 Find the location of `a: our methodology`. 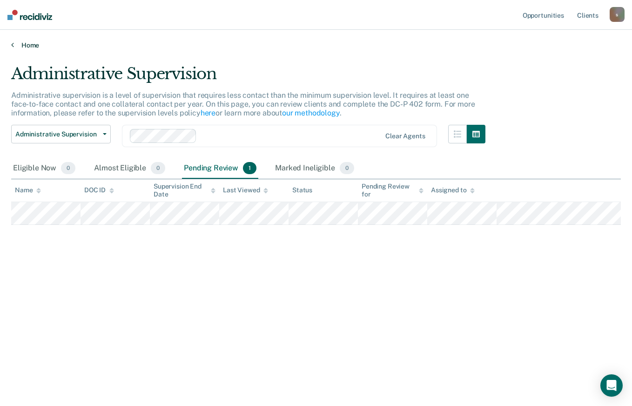

a: our methodology is located at coordinates (311, 113).